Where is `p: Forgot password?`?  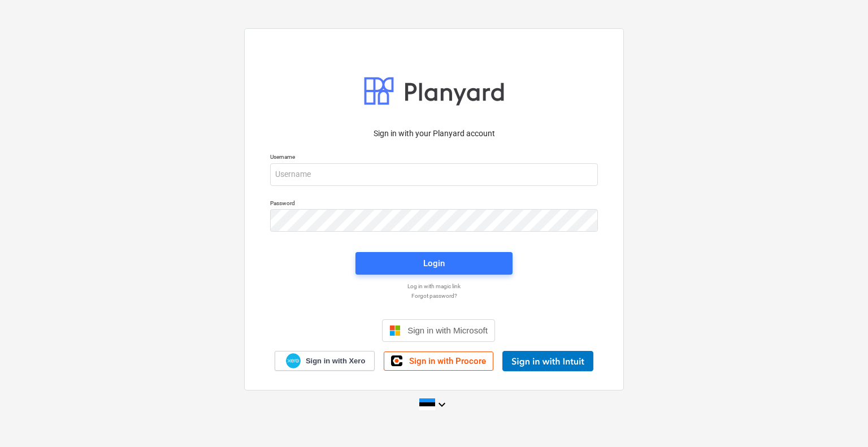 p: Forgot password? is located at coordinates (434, 296).